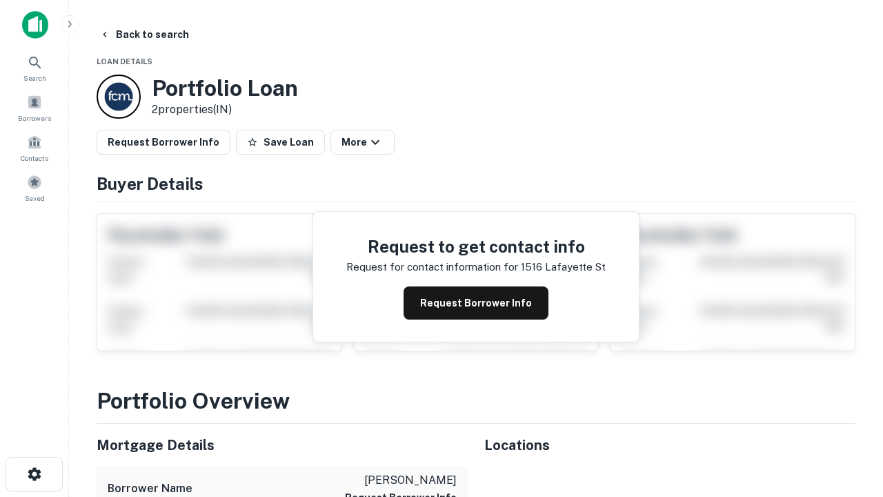 This screenshot has height=497, width=883. What do you see at coordinates (34, 108) in the screenshot?
I see `div: Borrowers` at bounding box center [34, 108].